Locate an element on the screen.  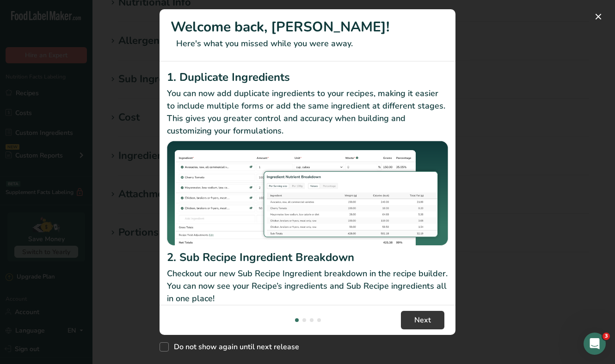
span: Next is located at coordinates (423, 320).